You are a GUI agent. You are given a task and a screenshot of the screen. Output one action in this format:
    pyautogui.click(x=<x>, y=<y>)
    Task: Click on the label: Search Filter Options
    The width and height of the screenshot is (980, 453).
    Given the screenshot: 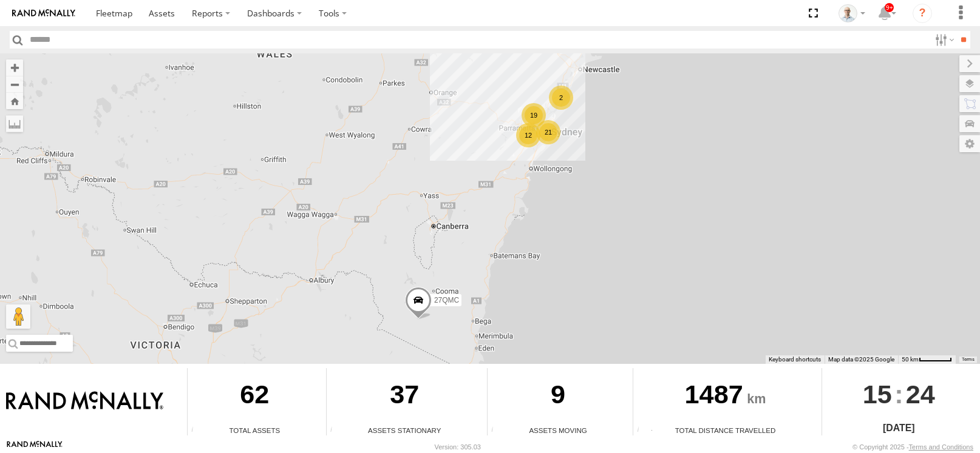 What is the action you would take?
    pyautogui.click(x=943, y=39)
    